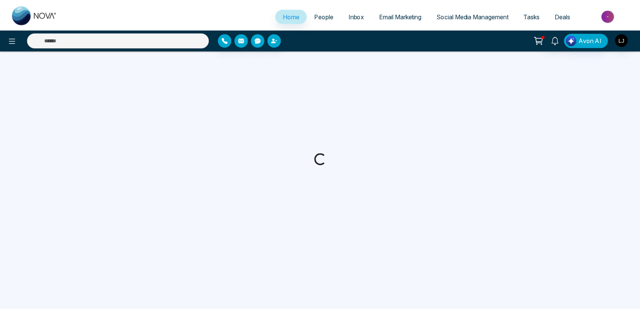  Describe the element at coordinates (403, 16) in the screenshot. I see `span: Email Marketing` at that location.